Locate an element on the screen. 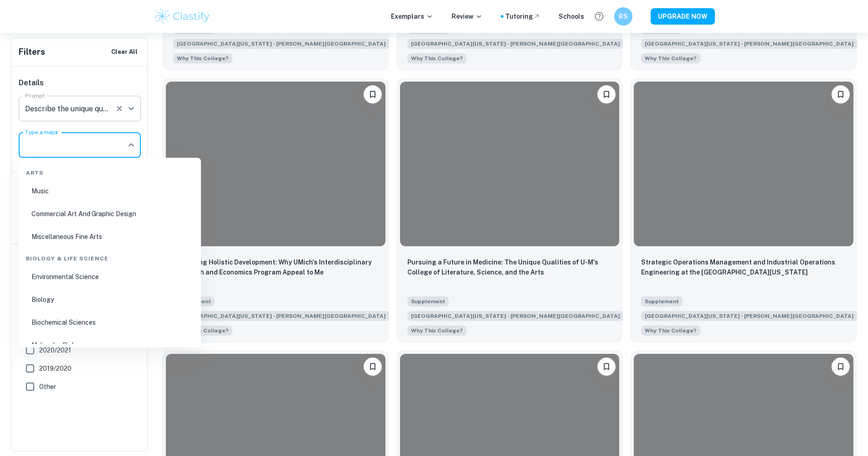 This screenshot has height=456, width=868. p: Review is located at coordinates (467, 16).